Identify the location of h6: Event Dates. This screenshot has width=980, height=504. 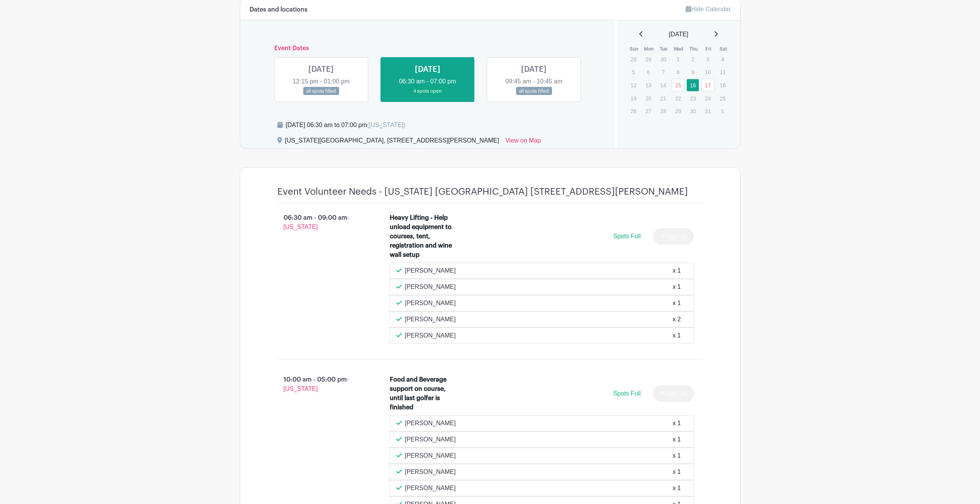
(428, 48).